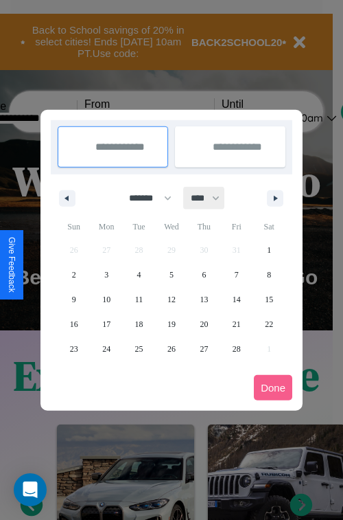 This screenshot has height=520, width=343. What do you see at coordinates (12, 264) in the screenshot?
I see `div: Give Feedback` at bounding box center [12, 264].